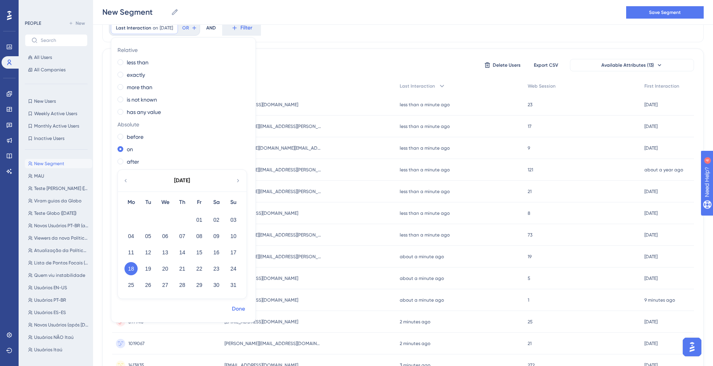  I want to click on time: 2 minutes ago, so click(415, 344).